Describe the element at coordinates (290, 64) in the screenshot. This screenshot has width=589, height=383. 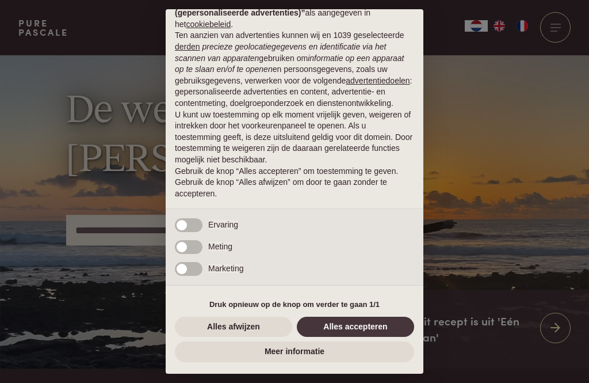
I see `em: informatie op een apparaat op te slaan en/of te openen` at that location.